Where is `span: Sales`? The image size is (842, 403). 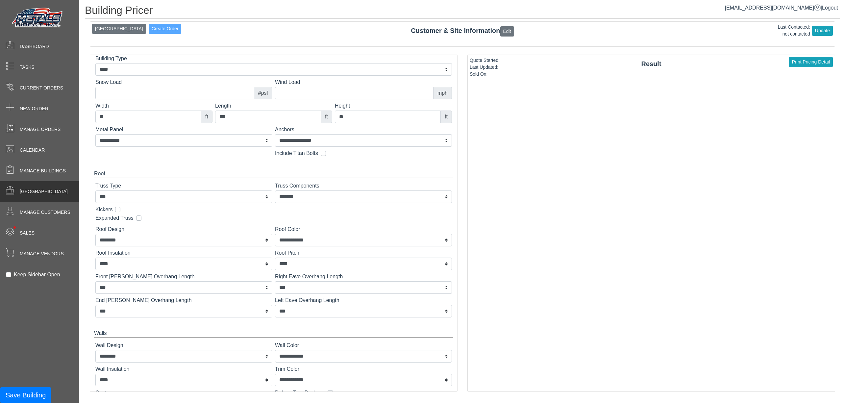
span: Sales is located at coordinates (27, 233).